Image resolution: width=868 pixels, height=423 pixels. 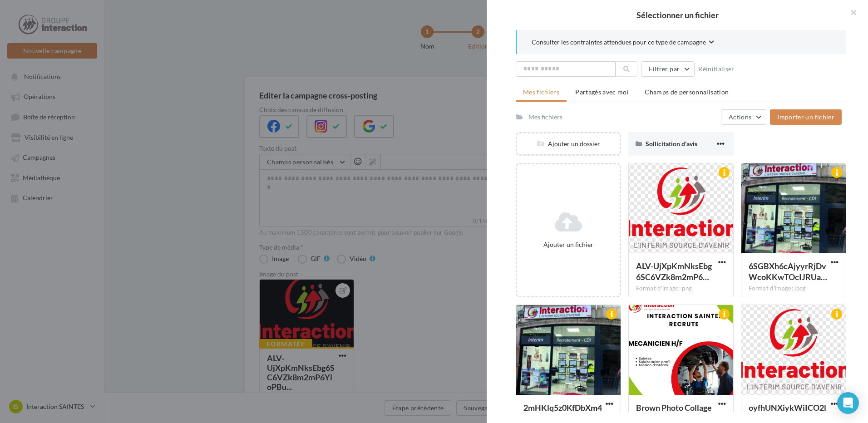 What do you see at coordinates (716, 69) in the screenshot?
I see `button: Réinitialiser` at bounding box center [716, 69].